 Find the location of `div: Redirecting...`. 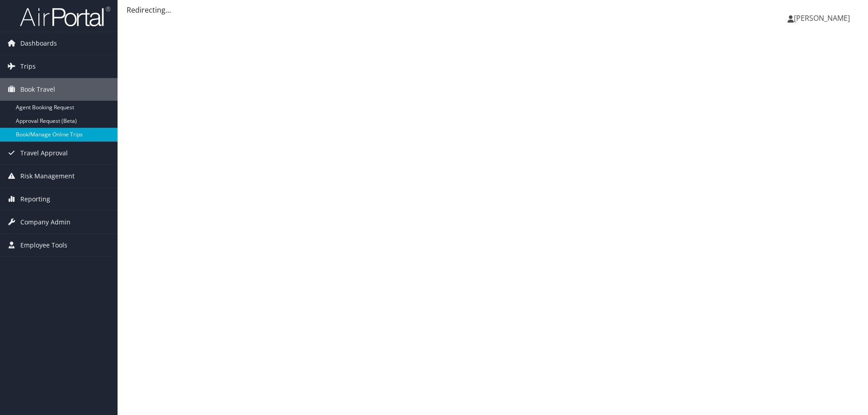

div: Redirecting... is located at coordinates (492, 10).